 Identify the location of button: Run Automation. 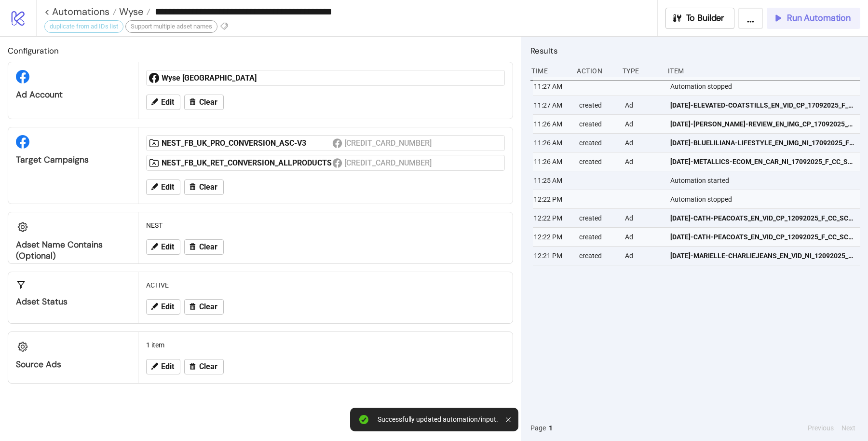
(813, 18).